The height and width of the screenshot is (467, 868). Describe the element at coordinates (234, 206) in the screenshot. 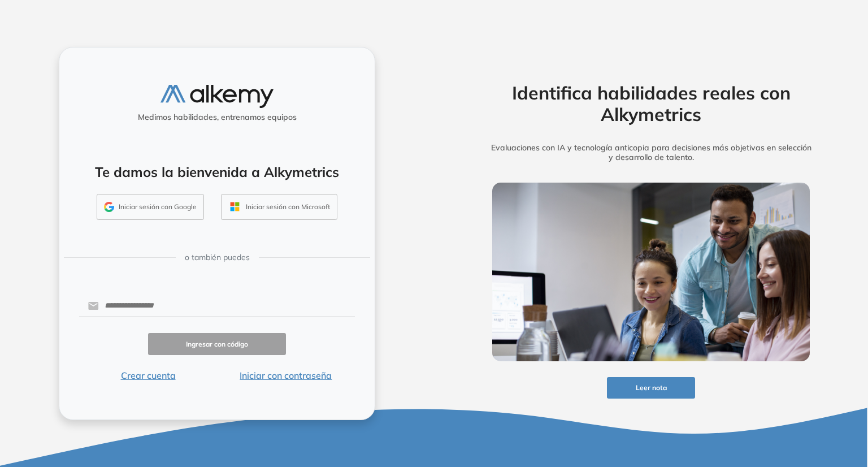

I see `img: OUTLOOK_ICON` at that location.